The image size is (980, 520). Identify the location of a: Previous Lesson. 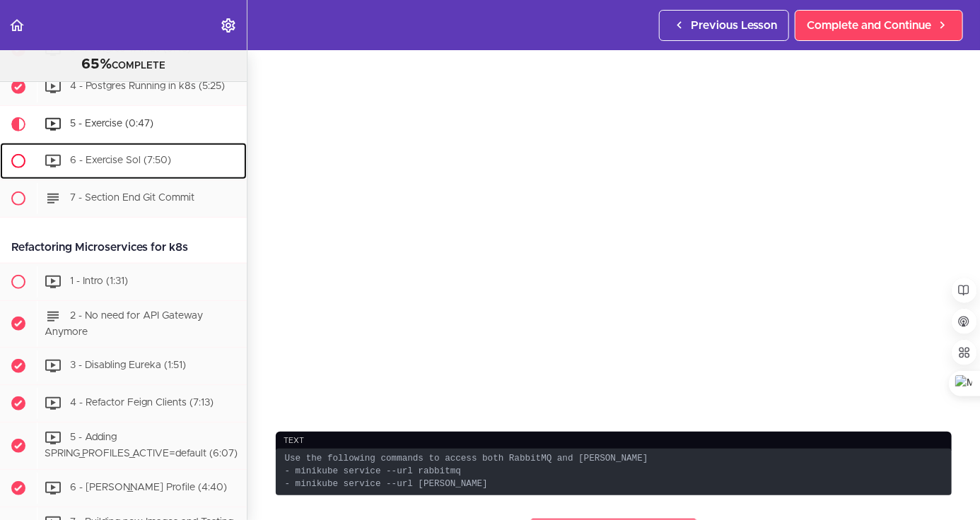
(724, 25).